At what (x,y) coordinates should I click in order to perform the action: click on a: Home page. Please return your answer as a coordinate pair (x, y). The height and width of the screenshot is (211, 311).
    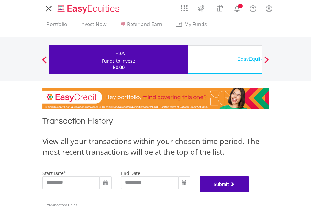
    Looking at the image, I should click on (89, 8).